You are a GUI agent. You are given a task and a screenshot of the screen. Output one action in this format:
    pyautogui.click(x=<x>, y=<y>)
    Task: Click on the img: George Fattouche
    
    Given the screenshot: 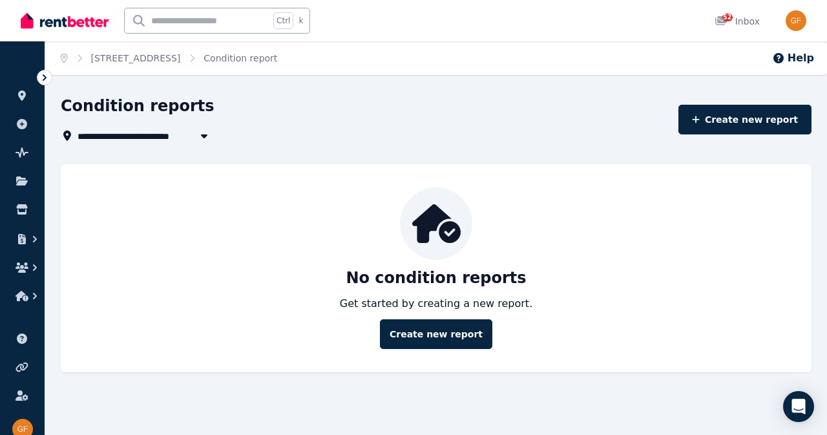 What is the action you would take?
    pyautogui.click(x=796, y=21)
    